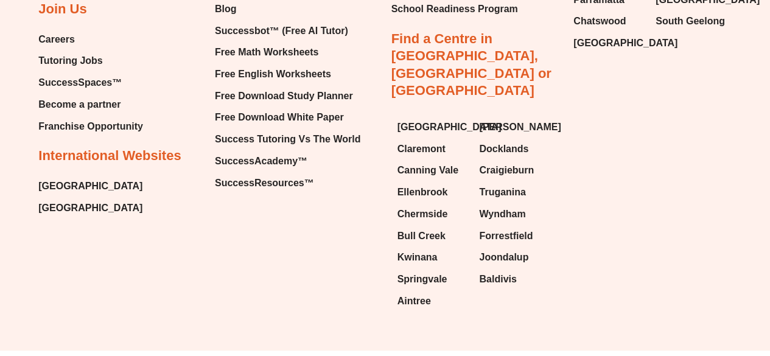 The image size is (770, 356). Describe the element at coordinates (70, 61) in the screenshot. I see `span: Tutoring Jobs` at that location.